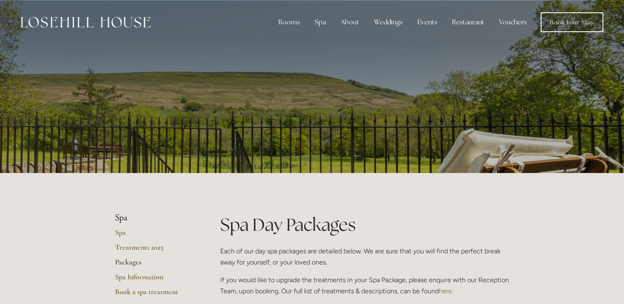  Describe the element at coordinates (154, 218) in the screenshot. I see `li: Spa` at that location.